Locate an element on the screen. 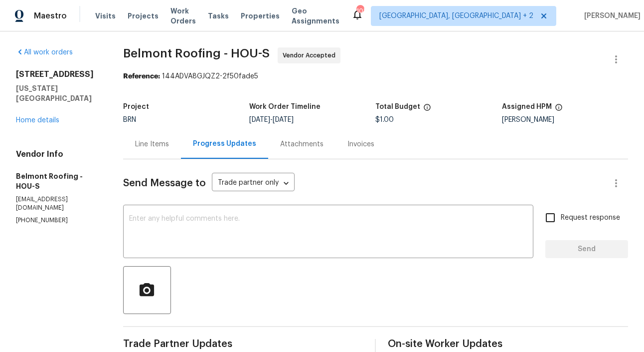  span: BRN is located at coordinates (129, 120).